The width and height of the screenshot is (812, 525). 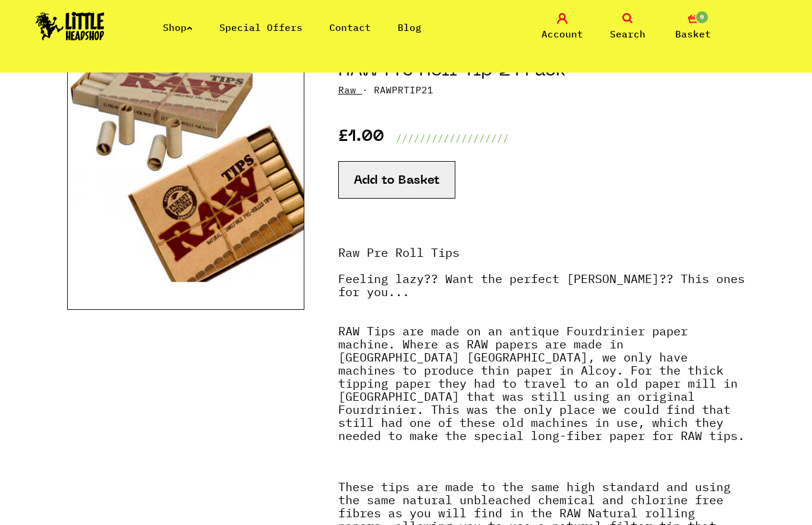 I want to click on span: Basket, so click(x=693, y=34).